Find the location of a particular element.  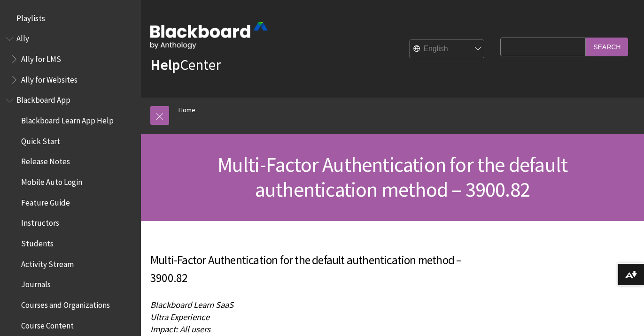

strong: Help is located at coordinates (165, 65).